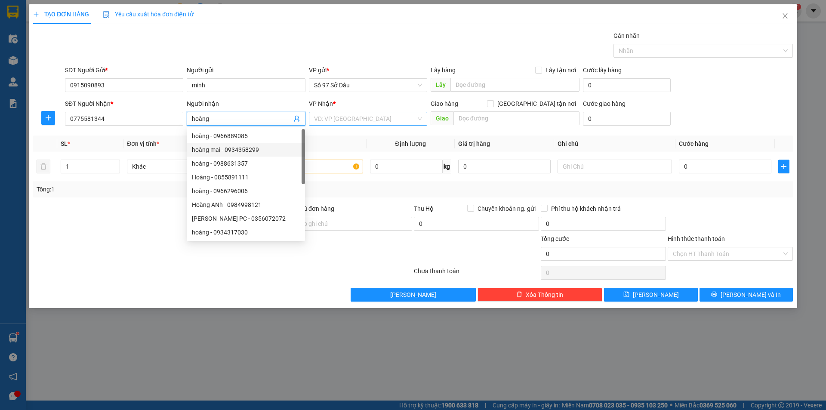 The image size is (826, 410). I want to click on input: Ghi chú đơn hàng, so click(349, 224).